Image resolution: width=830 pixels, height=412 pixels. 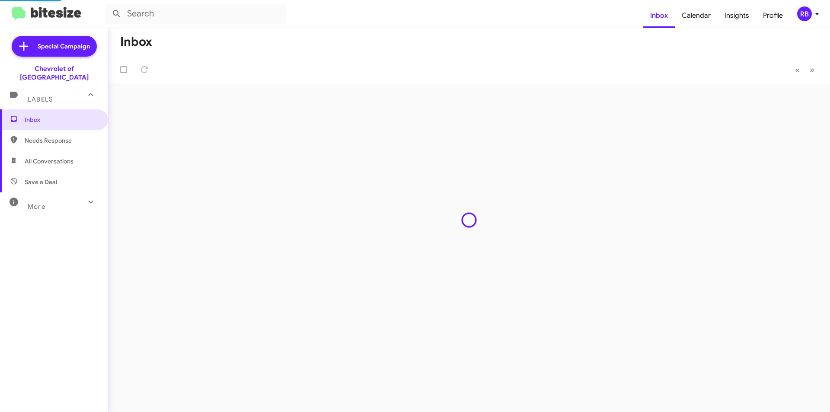 What do you see at coordinates (659, 16) in the screenshot?
I see `a: Inbox` at bounding box center [659, 16].